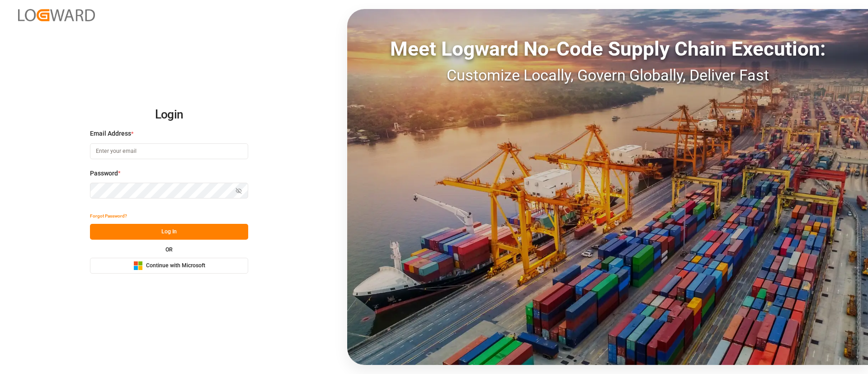 The height and width of the screenshot is (374, 868). What do you see at coordinates (169, 115) in the screenshot?
I see `h2: Login` at bounding box center [169, 115].